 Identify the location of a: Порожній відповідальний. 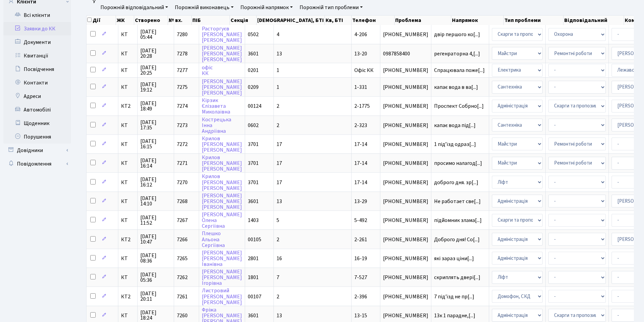
(134, 8).